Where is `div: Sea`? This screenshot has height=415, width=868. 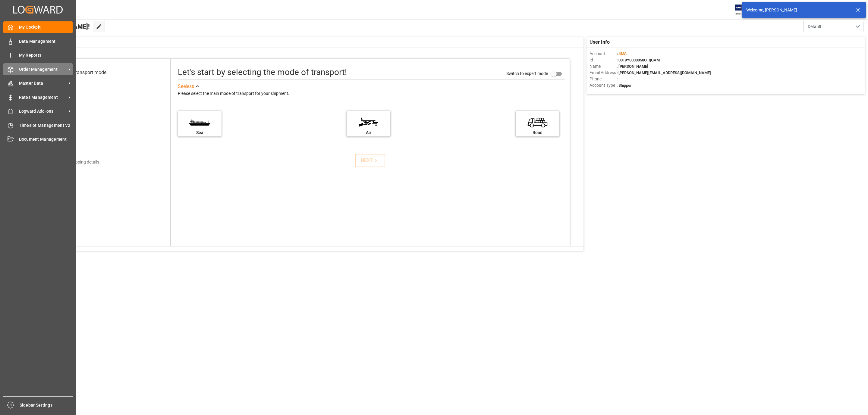
div: Sea is located at coordinates (199, 133).